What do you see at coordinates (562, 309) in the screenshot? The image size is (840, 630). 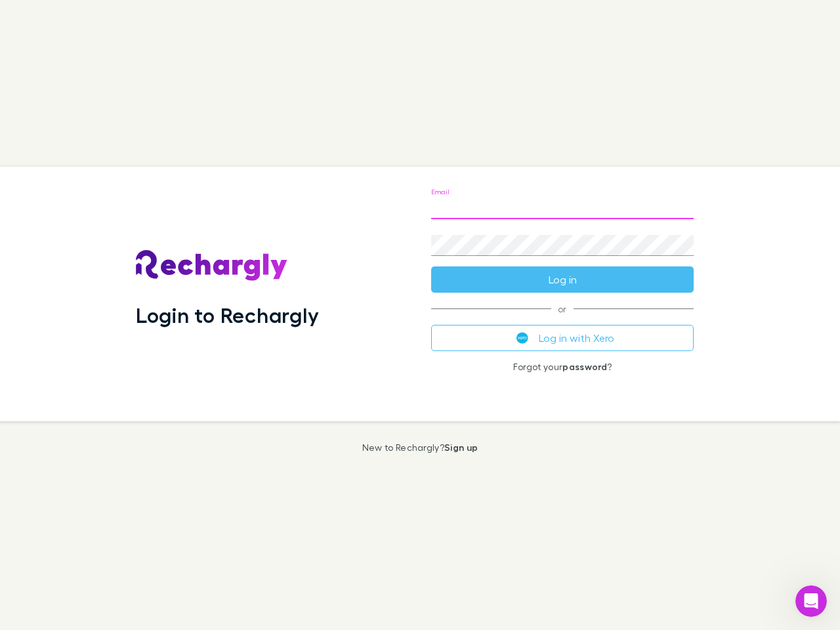 I see `span: or` at bounding box center [562, 309].